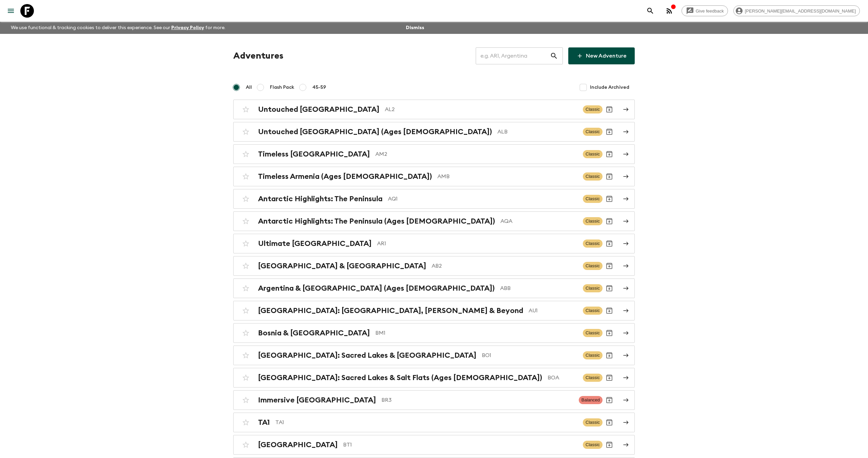 The height and width of the screenshot is (458, 868). What do you see at coordinates (477, 244) in the screenshot?
I see `p: AR1` at bounding box center [477, 244].